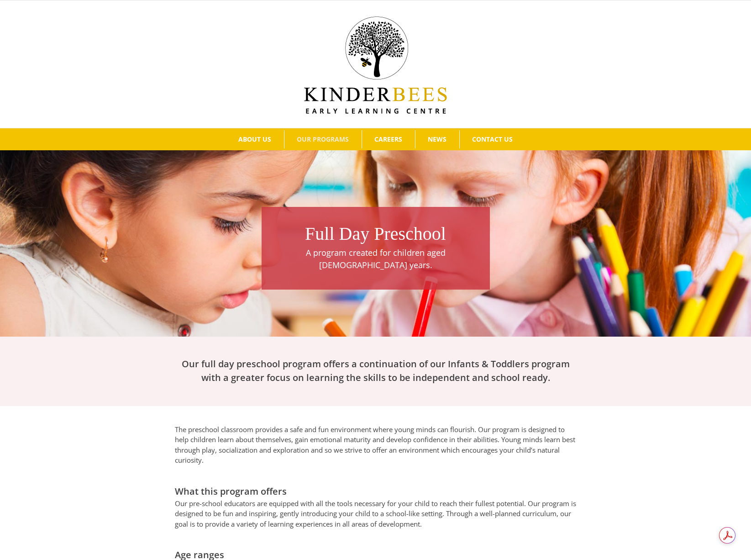 This screenshot has width=751, height=560. Describe the element at coordinates (493, 139) in the screenshot. I see `a: CONTACT US` at that location.